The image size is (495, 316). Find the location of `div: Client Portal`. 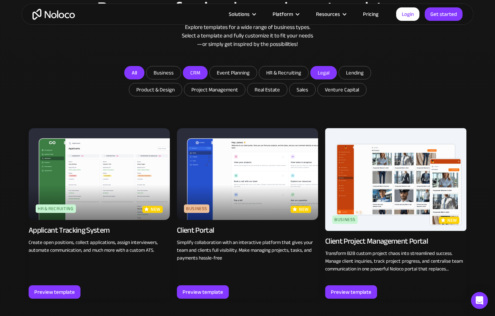

div: Client Portal is located at coordinates (195, 230).